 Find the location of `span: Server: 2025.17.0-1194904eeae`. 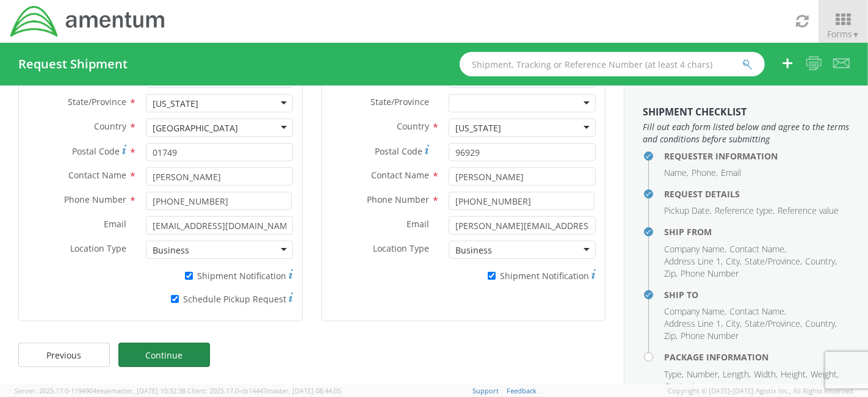

span: Server: 2025.17.0-1194904eeae is located at coordinates (100, 390).